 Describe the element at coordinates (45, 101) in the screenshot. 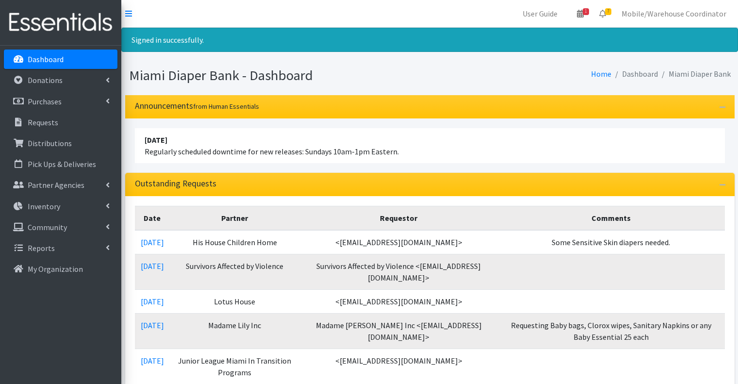

I see `p: Purchases` at that location.